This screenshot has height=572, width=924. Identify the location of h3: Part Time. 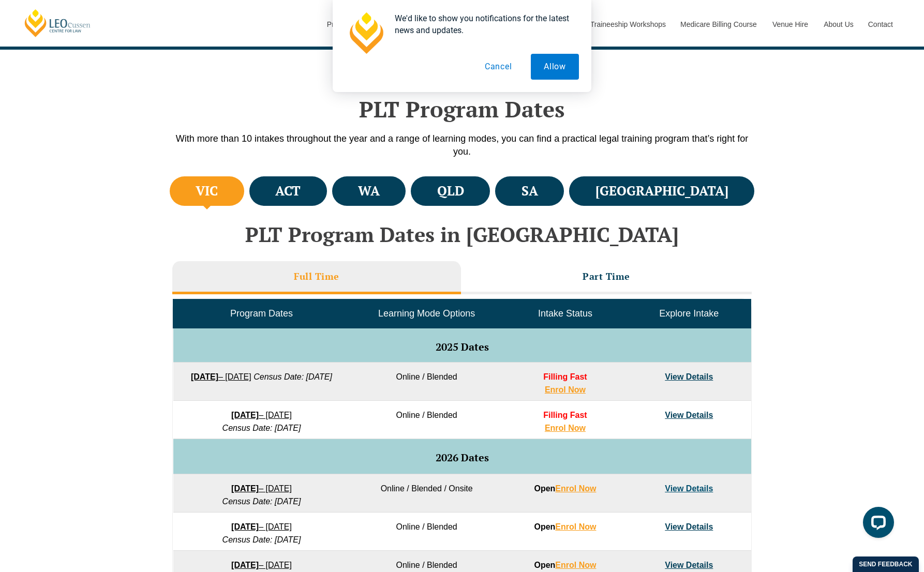
(607, 276).